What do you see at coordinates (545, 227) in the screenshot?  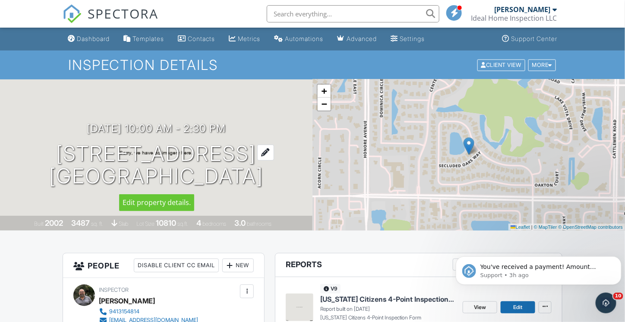 I see `a: © MapTiler` at bounding box center [545, 227].